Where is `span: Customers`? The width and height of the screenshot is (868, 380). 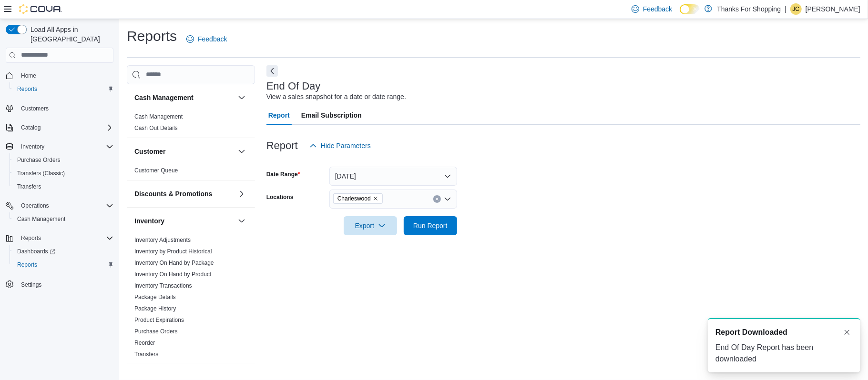
span: Customers is located at coordinates (34, 109).